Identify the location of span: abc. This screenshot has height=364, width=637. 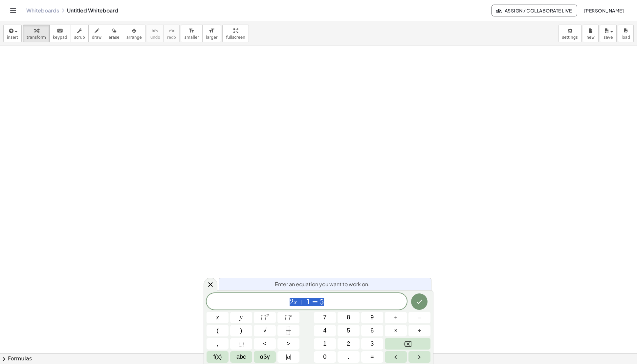
(241, 357).